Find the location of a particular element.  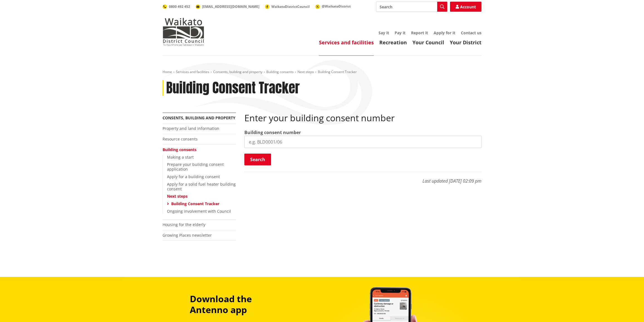

span: @WaikatoDistrict is located at coordinates (336, 6).